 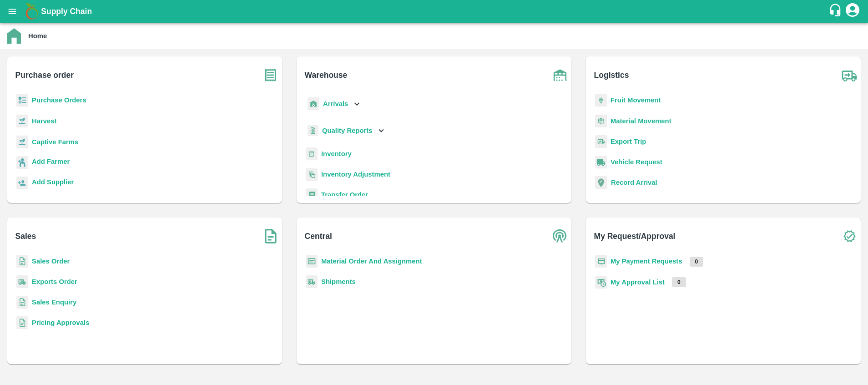 I want to click on img: purchase, so click(x=271, y=75).